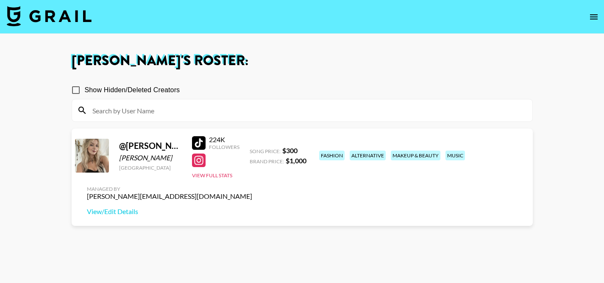 This screenshot has height=283, width=604. What do you see at coordinates (132, 90) in the screenshot?
I see `span: Show Hidden/Deleted Creators` at bounding box center [132, 90].